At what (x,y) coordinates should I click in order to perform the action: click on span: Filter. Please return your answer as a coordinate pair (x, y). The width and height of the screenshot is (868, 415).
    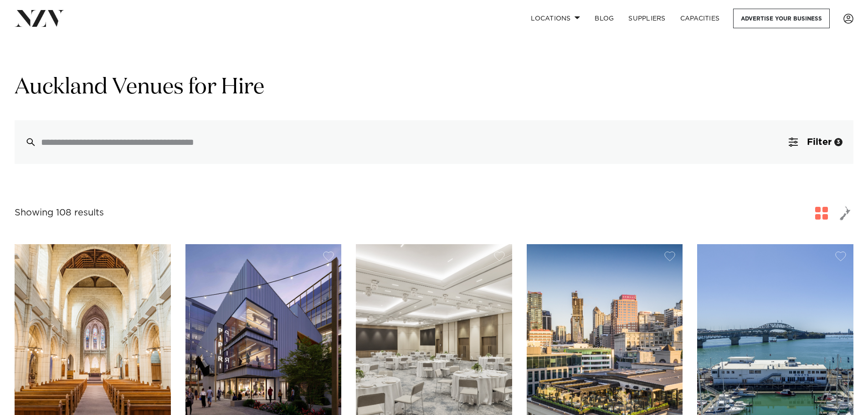
    Looking at the image, I should click on (819, 142).